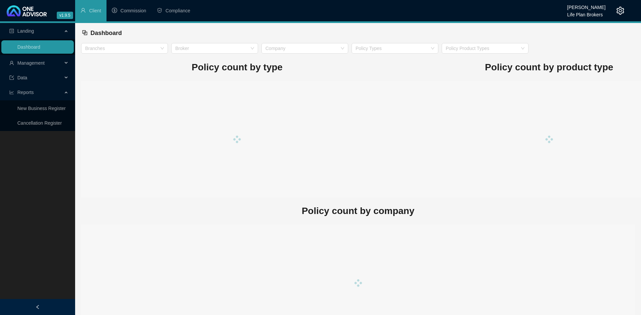 This screenshot has width=641, height=315. I want to click on span: Reports, so click(25, 92).